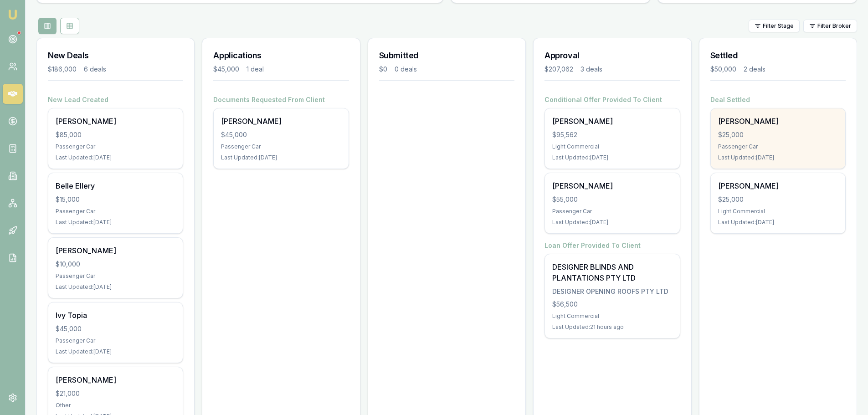 The width and height of the screenshot is (868, 415). I want to click on div: 0 deals, so click(405, 69).